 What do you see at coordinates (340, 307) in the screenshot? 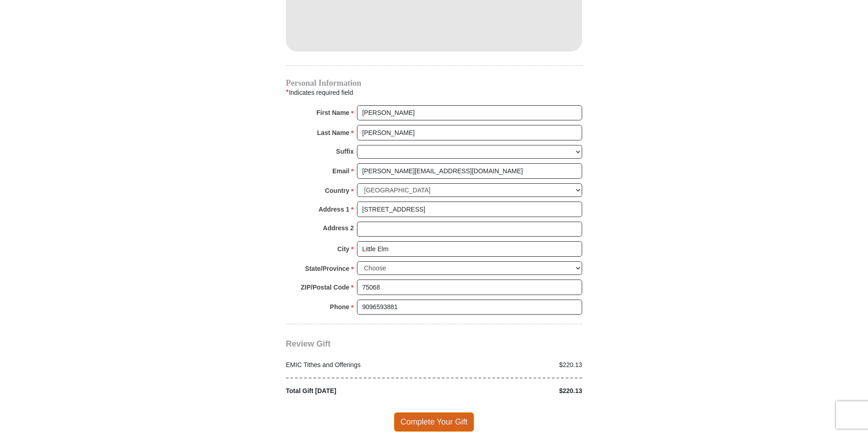
I see `strong: Phone` at bounding box center [340, 307].